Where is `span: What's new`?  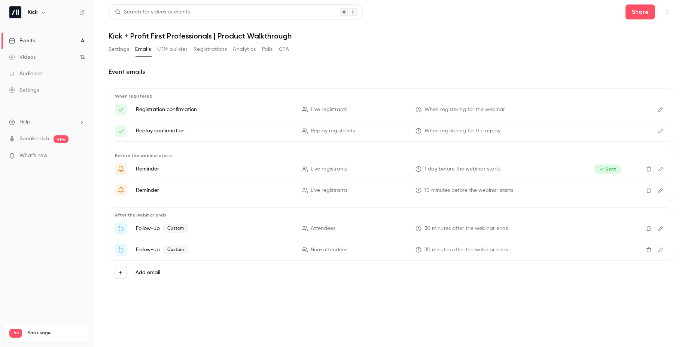 span: What's new is located at coordinates (33, 156).